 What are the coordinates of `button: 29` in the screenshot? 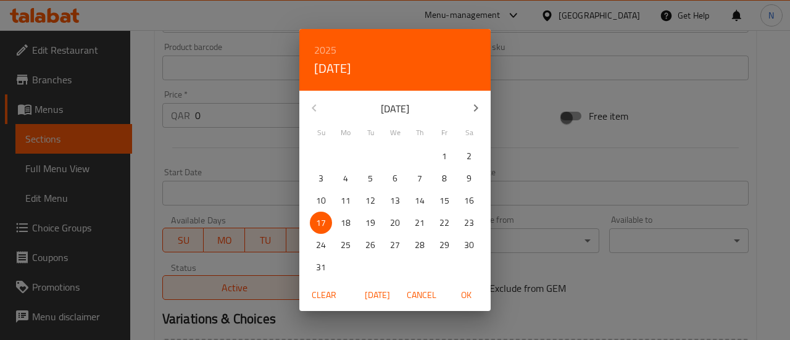 It's located at (444, 245).